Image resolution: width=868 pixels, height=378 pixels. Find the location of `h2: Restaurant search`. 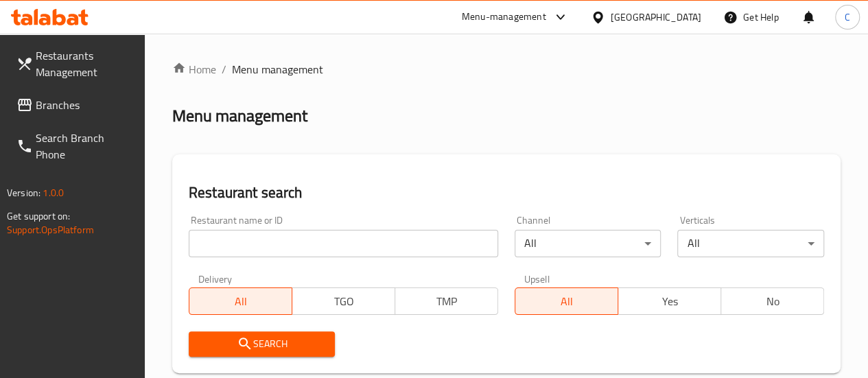

h2: Restaurant search is located at coordinates (506, 193).